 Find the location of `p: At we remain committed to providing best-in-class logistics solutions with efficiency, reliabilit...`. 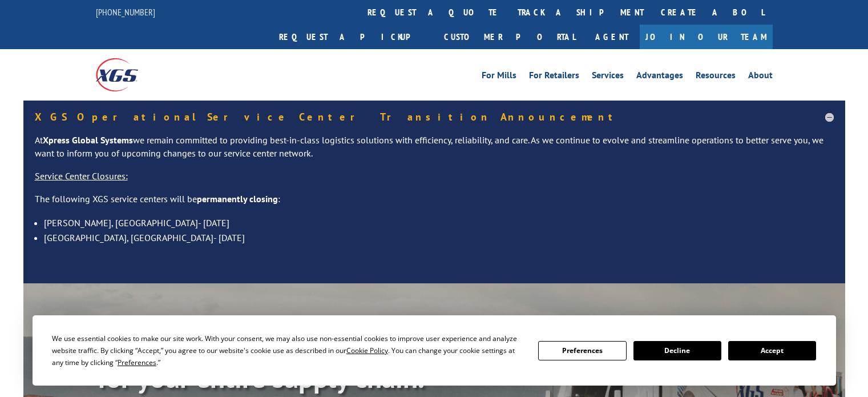

p: At we remain committed to providing best-in-class logistics solutions with efficiency, reliabilit... is located at coordinates (434, 152).